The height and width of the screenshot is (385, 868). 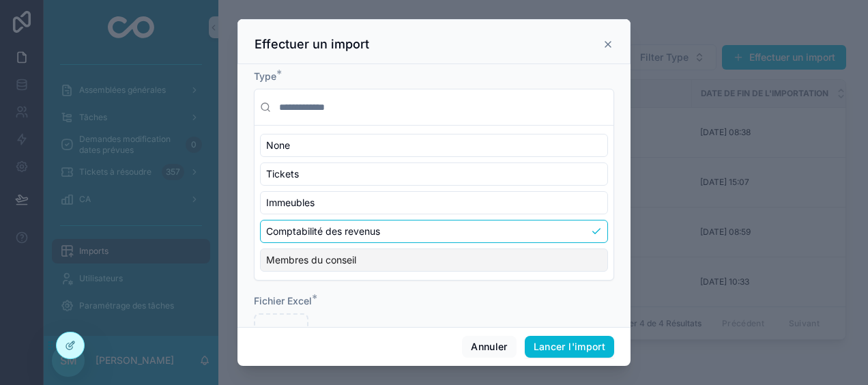 I want to click on div: None, so click(x=434, y=145).